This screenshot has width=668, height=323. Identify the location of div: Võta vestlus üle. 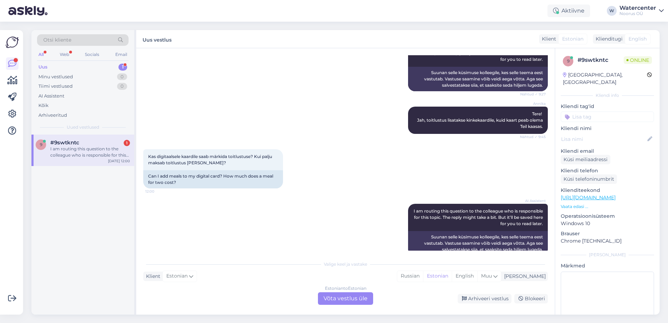
(346, 299).